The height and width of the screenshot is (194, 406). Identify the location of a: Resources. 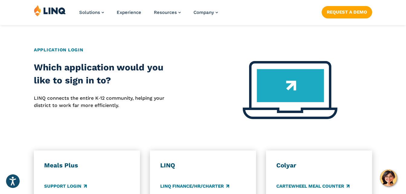
(167, 12).